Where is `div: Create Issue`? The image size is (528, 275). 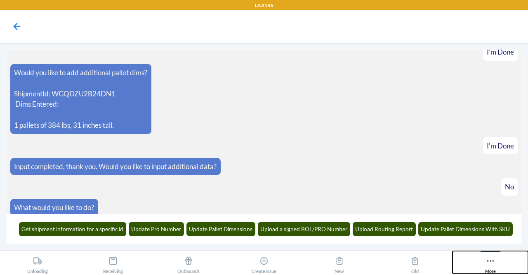
div: Create Issue is located at coordinates (264, 263).